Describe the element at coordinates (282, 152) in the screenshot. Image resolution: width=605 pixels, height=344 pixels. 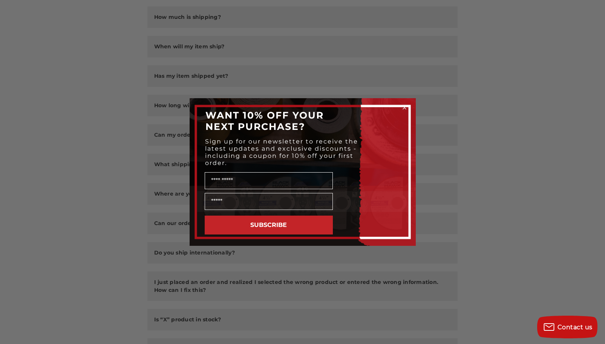
I see `span: Sign up for our newsletter to receive the latest updates and exclusive discounts - including a co...` at that location.